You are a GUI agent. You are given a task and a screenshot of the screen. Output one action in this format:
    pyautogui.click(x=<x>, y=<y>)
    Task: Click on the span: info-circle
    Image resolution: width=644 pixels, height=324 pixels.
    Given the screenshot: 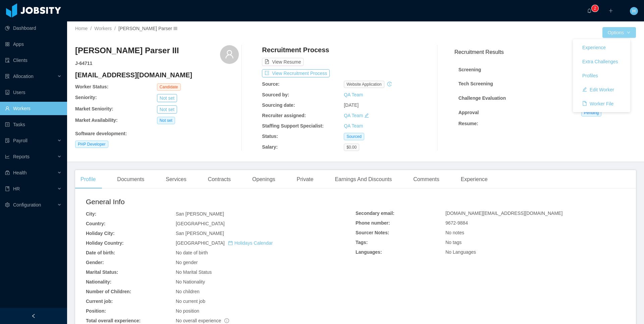 What is the action you would take?
    pyautogui.click(x=227, y=321)
    